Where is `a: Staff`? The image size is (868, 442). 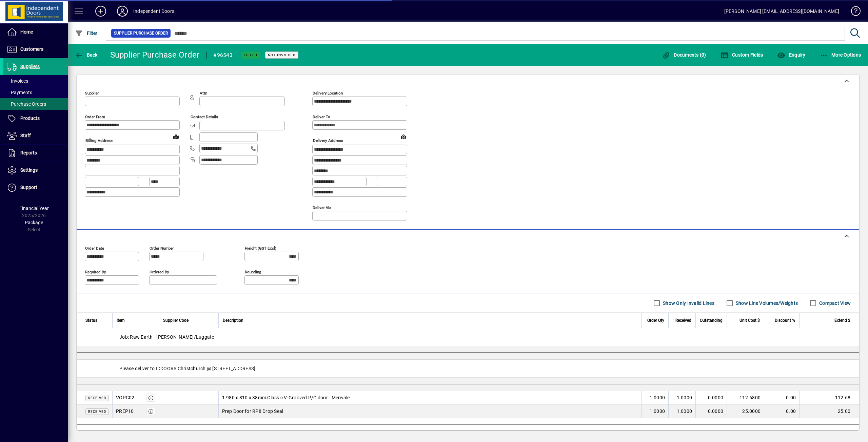 a: Staff is located at coordinates (36, 136).